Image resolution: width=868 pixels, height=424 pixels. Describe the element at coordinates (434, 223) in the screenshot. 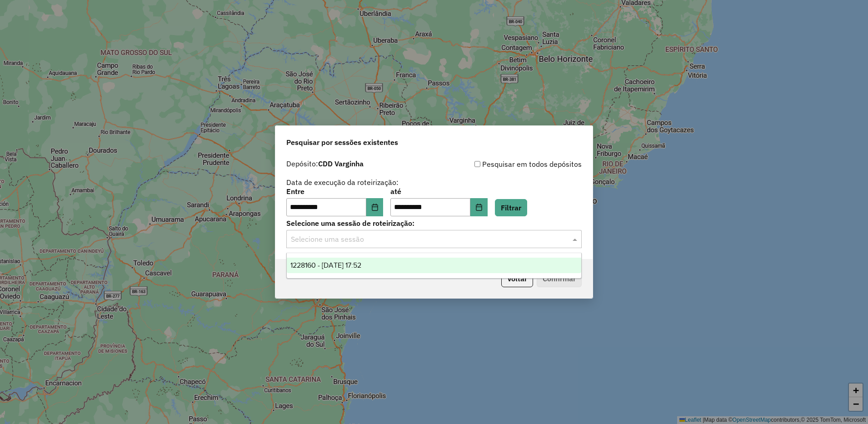

I see `label: Selecione uma sessão de roteirização:` at that location.